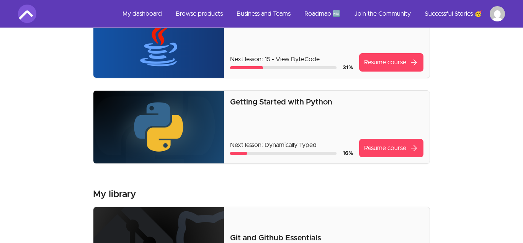 The image size is (523, 243). I want to click on img: Profile image for ridwan abdulrasheed, so click(497, 14).